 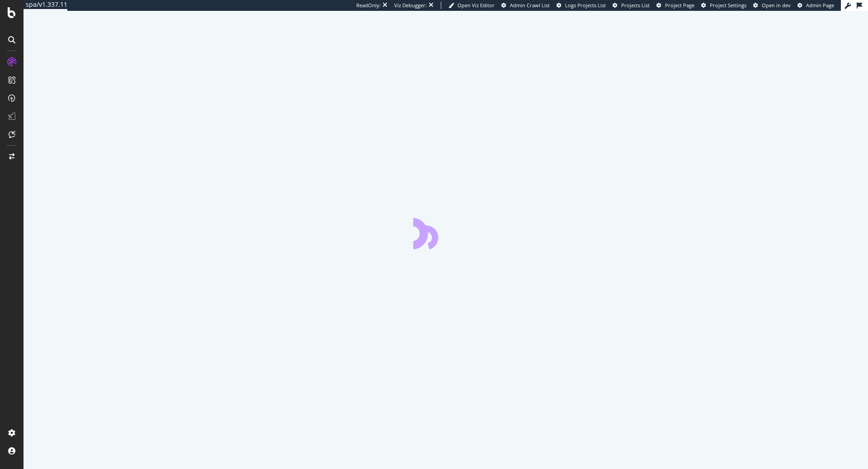 I want to click on span: Projects List, so click(x=635, y=5).